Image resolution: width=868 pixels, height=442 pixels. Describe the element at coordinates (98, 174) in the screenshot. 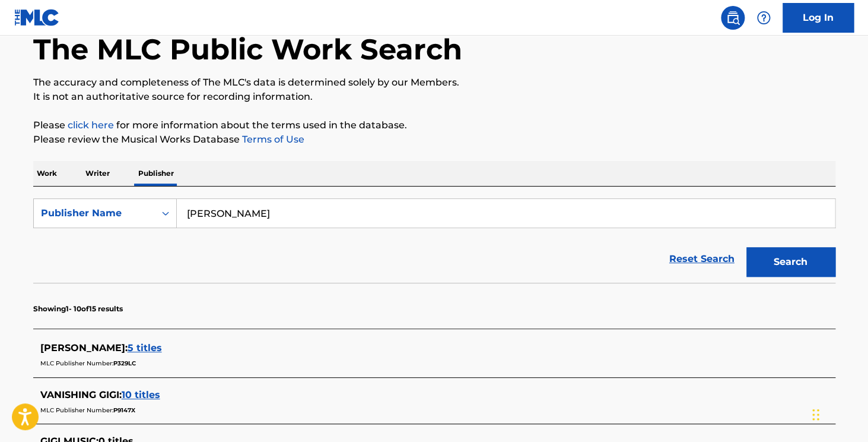

I see `p: Writer` at that location.